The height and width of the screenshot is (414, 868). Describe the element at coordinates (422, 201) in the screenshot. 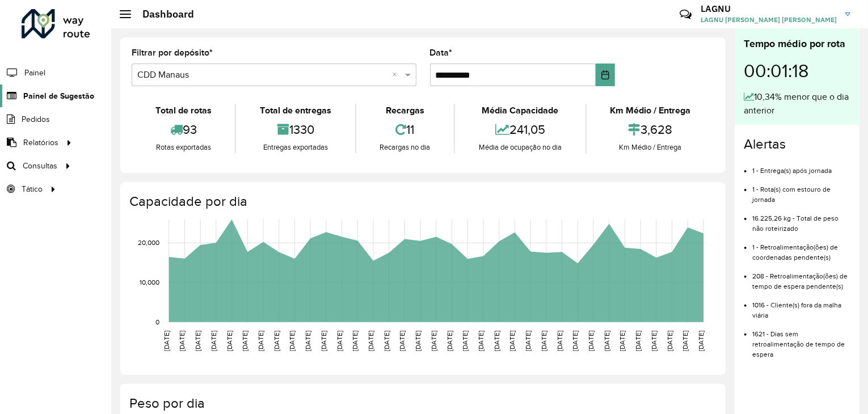

I see `h4: Capacidade por dia` at that location.